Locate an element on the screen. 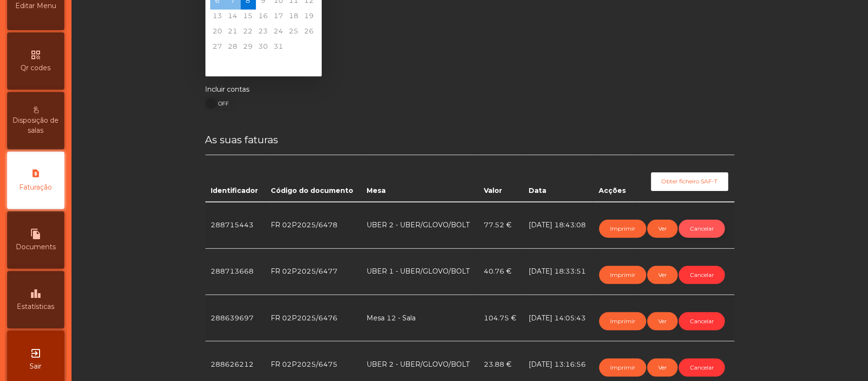 The width and height of the screenshot is (868, 381). div: Sunday, October 26, 2025 is located at coordinates (310, 32).